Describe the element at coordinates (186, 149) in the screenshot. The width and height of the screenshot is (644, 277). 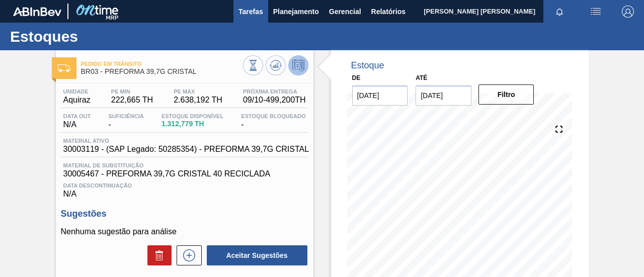
I see `span: 30003119 - (SAP Legado: 50285354) - PREFORMA 39,7G CRISTAL` at that location.